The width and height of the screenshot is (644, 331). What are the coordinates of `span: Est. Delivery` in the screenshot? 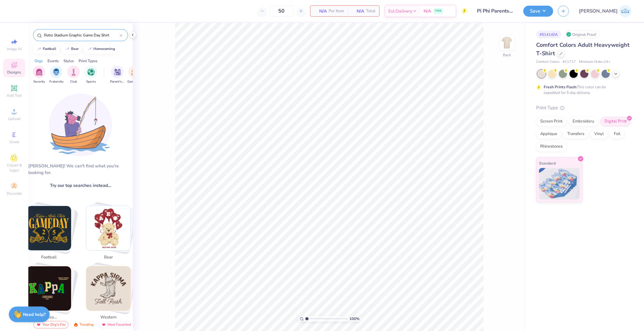 It's located at (400, 11).